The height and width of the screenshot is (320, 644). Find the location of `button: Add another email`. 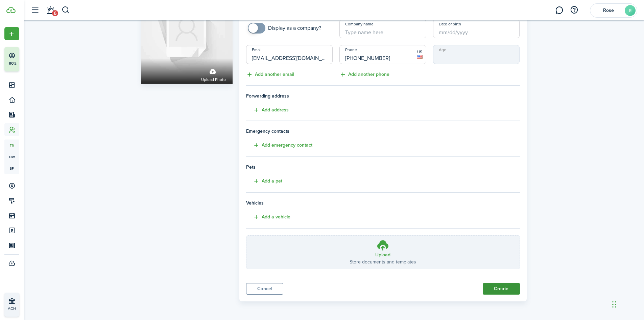

button: Add another email is located at coordinates (270, 75).